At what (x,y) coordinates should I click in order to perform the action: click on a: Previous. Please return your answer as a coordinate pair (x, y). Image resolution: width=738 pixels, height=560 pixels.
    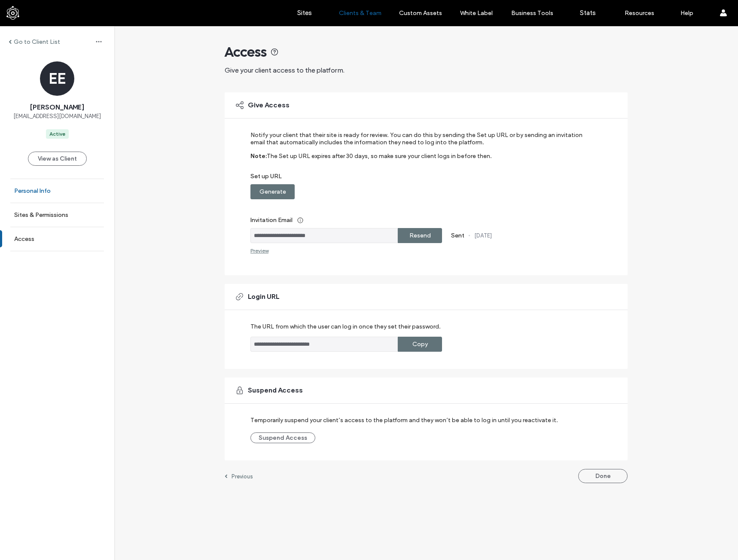
    Looking at the image, I should click on (239, 476).